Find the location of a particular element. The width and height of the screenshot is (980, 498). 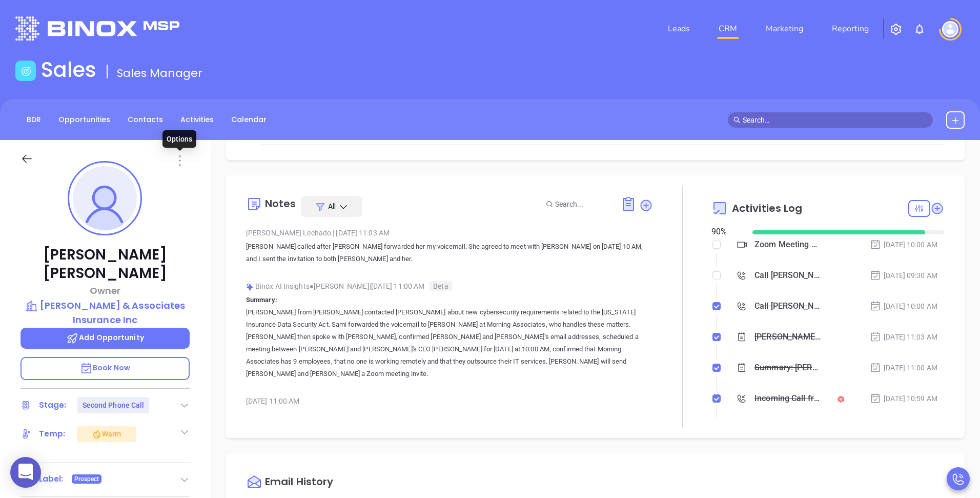

div: Options is located at coordinates (180, 139).